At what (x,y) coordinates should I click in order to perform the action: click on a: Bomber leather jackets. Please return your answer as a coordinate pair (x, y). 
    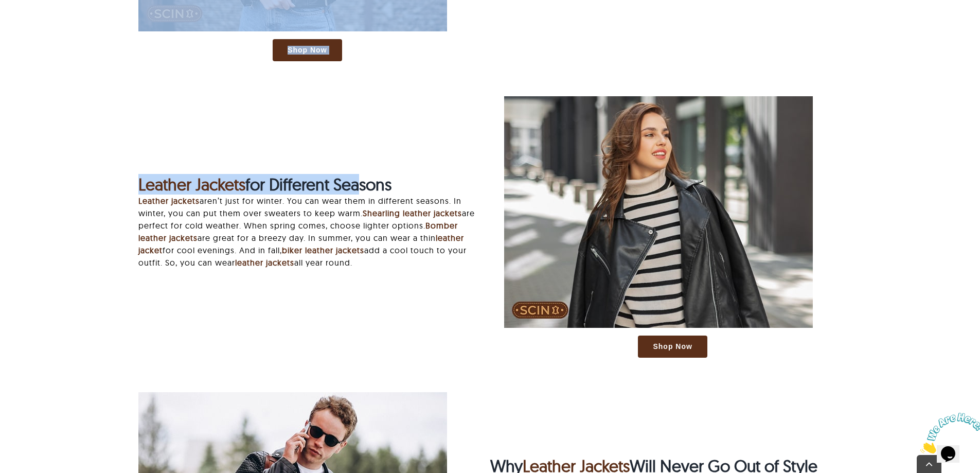
    Looking at the image, I should click on (298, 232).